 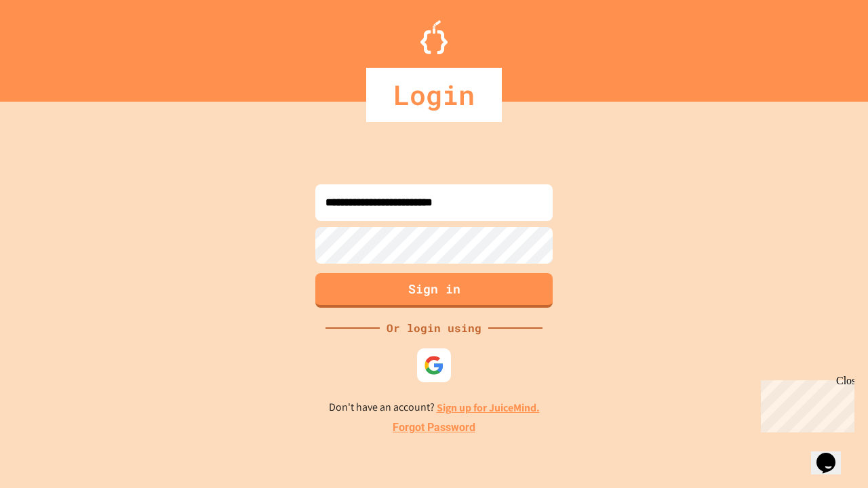 What do you see at coordinates (434, 328) in the screenshot?
I see `div: Or login using` at bounding box center [434, 328].